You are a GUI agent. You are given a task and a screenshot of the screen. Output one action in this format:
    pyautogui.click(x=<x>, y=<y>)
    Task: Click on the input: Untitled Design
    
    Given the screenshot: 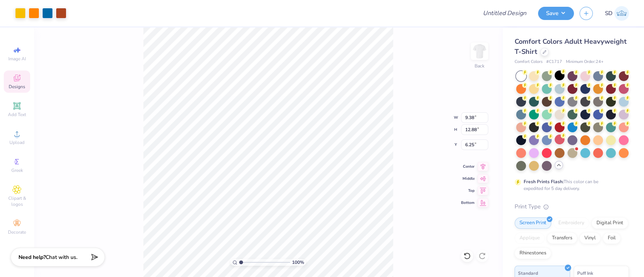 What is the action you would take?
    pyautogui.click(x=504, y=13)
    